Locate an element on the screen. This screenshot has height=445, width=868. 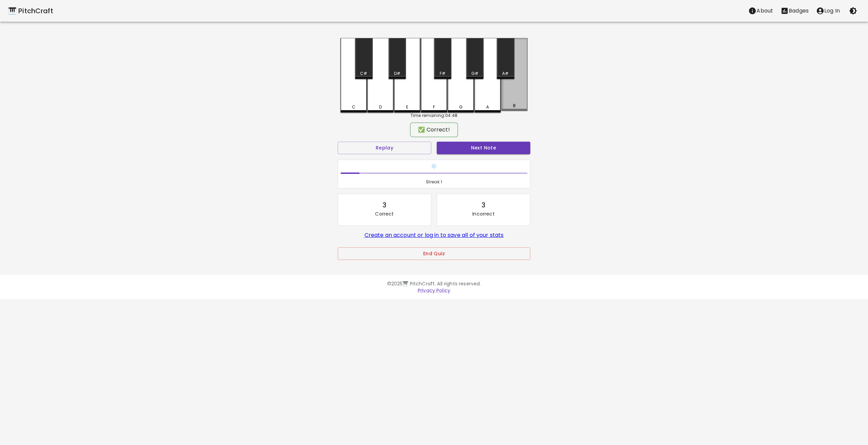
p: © 2025 🎹 PitchCraft. All rights reserved. is located at coordinates (434, 284).